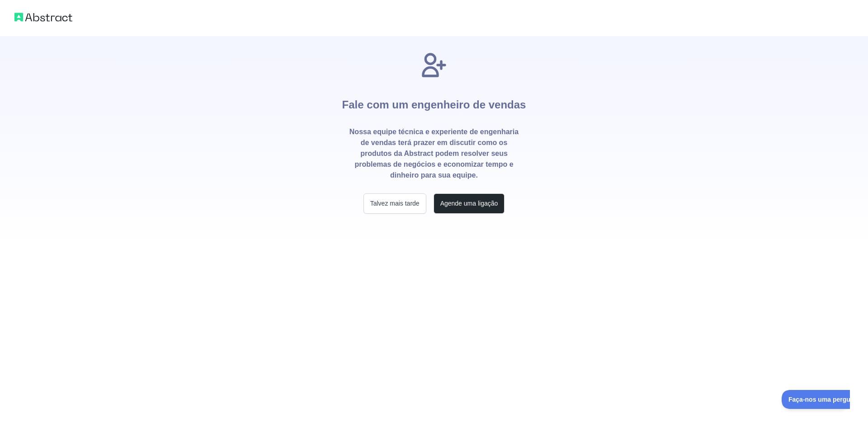 This screenshot has height=427, width=868. I want to click on font: Agende uma ligação, so click(469, 203).